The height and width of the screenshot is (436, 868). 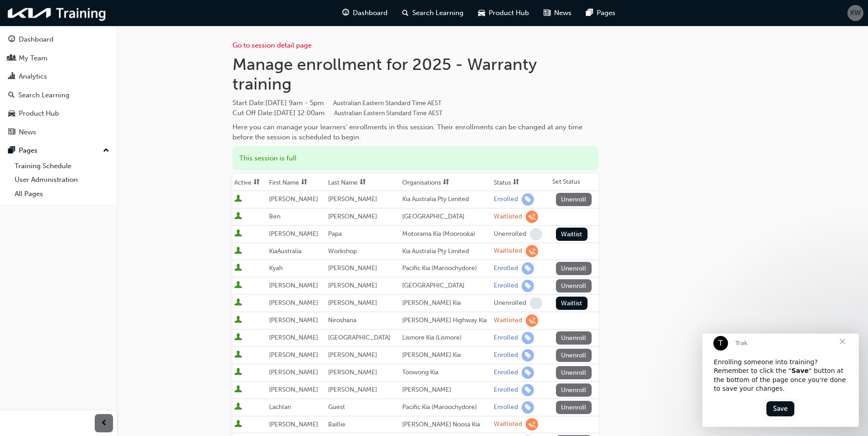 What do you see at coordinates (571, 303) in the screenshot?
I see `button: Waitlist` at bounding box center [571, 303].